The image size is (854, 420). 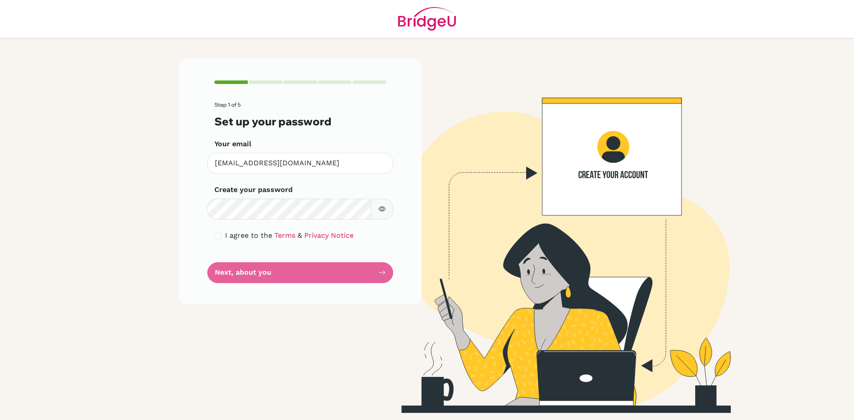 I want to click on h3: Set up your password, so click(x=300, y=121).